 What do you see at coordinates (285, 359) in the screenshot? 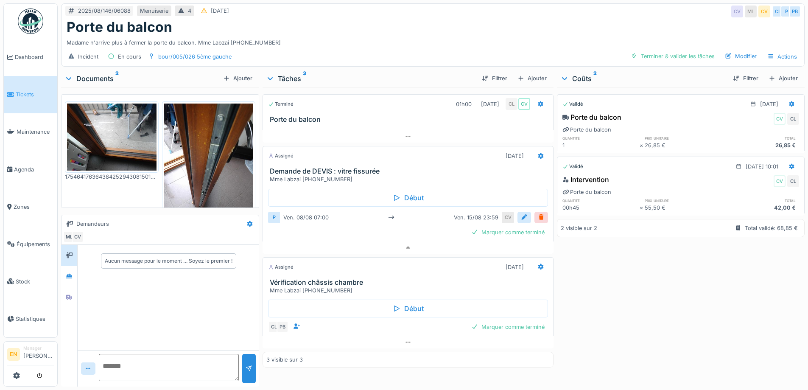
I see `div: 3 visible sur 3` at bounding box center [285, 359].